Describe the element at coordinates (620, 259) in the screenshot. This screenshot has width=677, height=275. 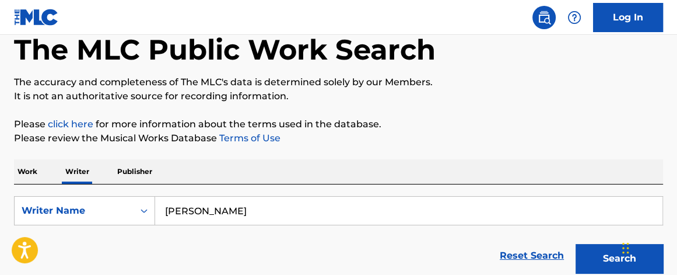
I see `button: Search` at that location.